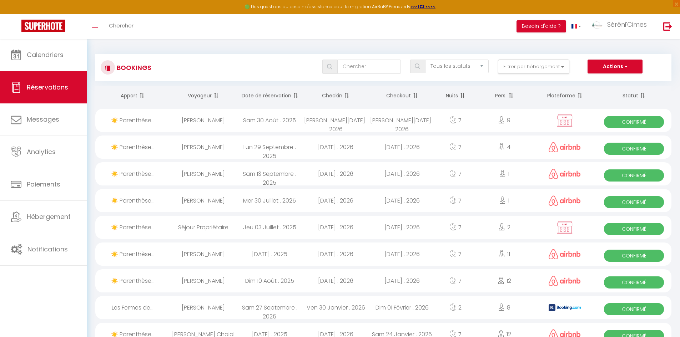 This screenshot has width=680, height=337. Describe the element at coordinates (504, 96) in the screenshot. I see `th: Sort by people` at that location.